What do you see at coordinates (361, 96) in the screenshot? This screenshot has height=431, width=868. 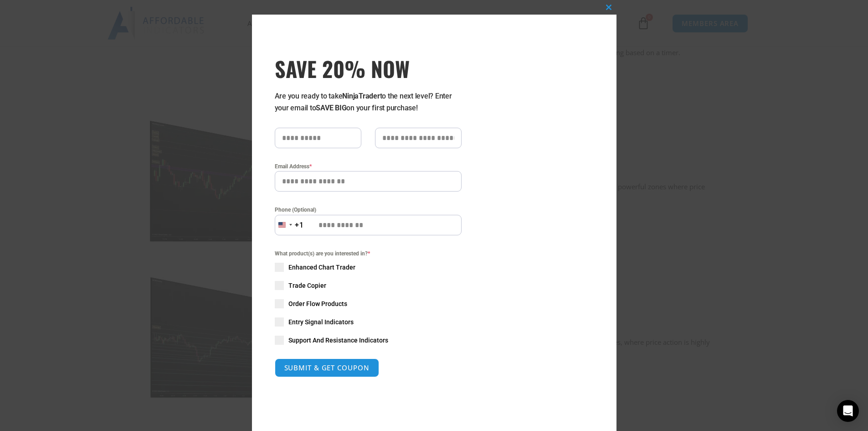 I see `strong: NinjaTrader` at bounding box center [361, 96].